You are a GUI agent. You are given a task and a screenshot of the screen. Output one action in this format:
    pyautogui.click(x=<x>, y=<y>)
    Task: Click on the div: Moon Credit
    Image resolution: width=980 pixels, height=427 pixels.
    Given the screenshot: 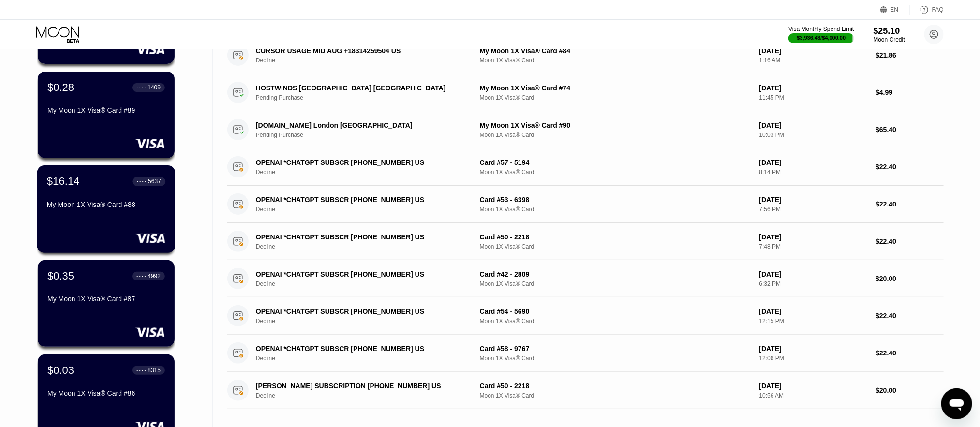 What is the action you would take?
    pyautogui.click(x=889, y=40)
    